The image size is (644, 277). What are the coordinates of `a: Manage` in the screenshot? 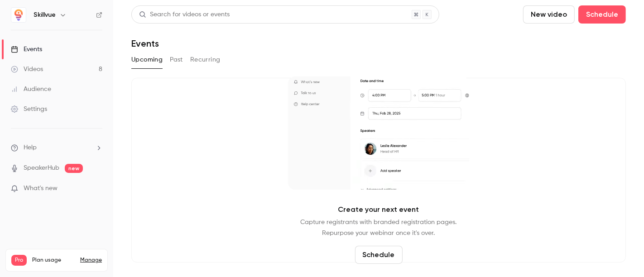 It's located at (91, 260).